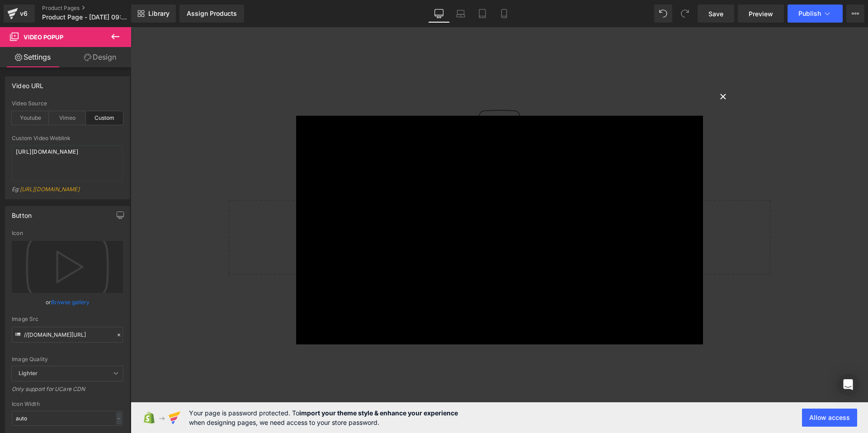 The image size is (868, 433). What do you see at coordinates (67, 192) in the screenshot?
I see `div: Eg:` at bounding box center [67, 192].